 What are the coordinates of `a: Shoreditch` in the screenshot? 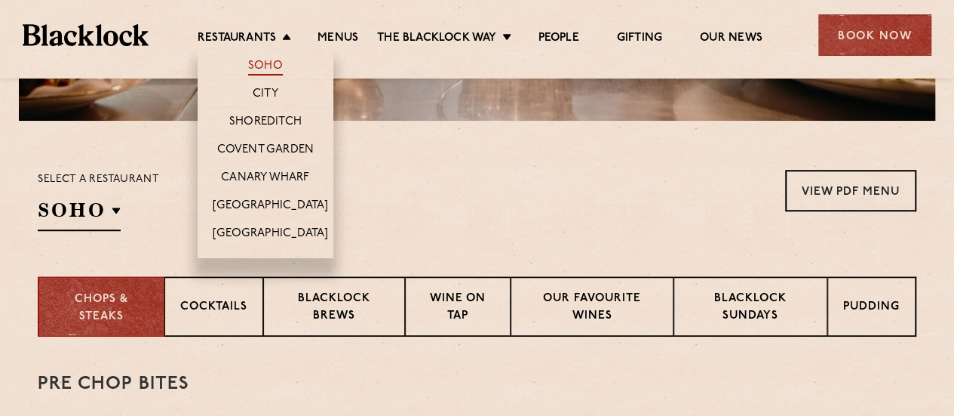 It's located at (266, 123).